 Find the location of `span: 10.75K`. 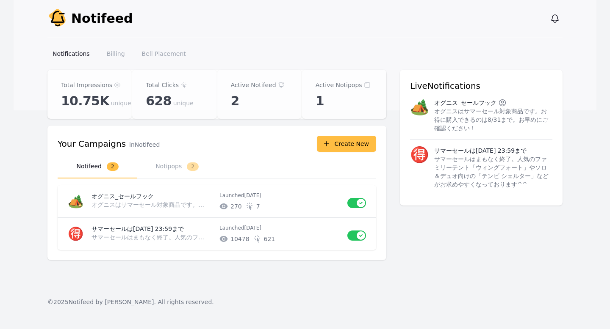

span: 10.75K is located at coordinates (85, 101).